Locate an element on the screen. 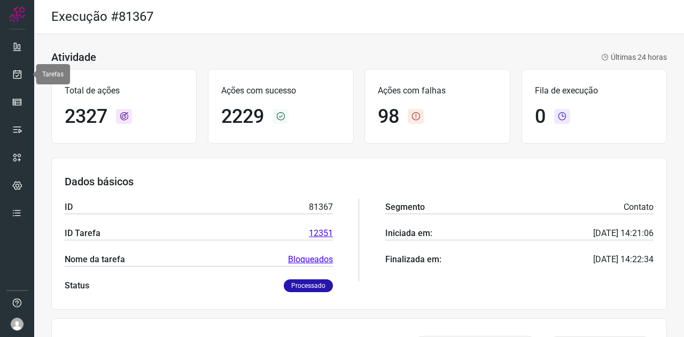 This screenshot has width=684, height=337. p: ID Tarefa is located at coordinates (82, 233).